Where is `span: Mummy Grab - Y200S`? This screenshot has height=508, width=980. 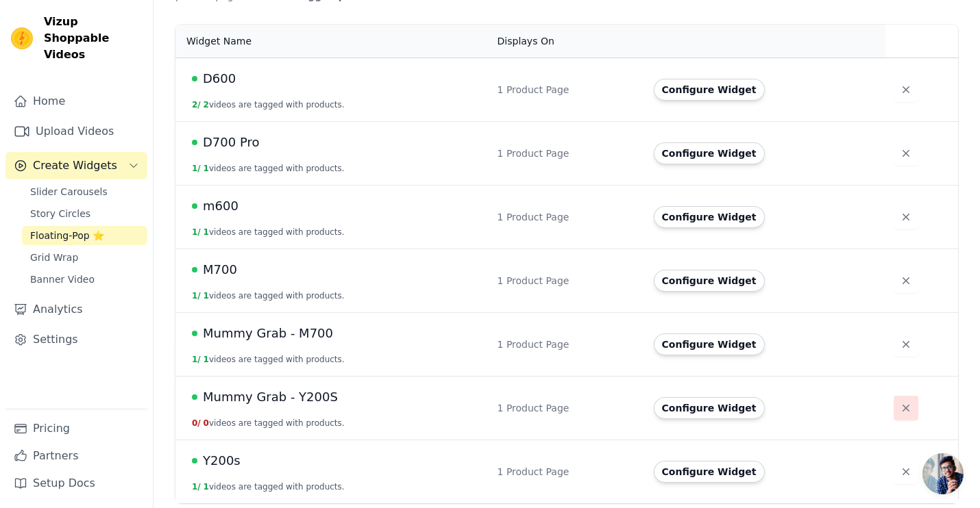
span: Mummy Grab - Y200S is located at coordinates (270, 397).